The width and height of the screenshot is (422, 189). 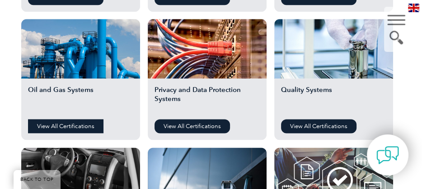 What do you see at coordinates (333, 99) in the screenshot?
I see `h2: Quality Systems` at bounding box center [333, 99].